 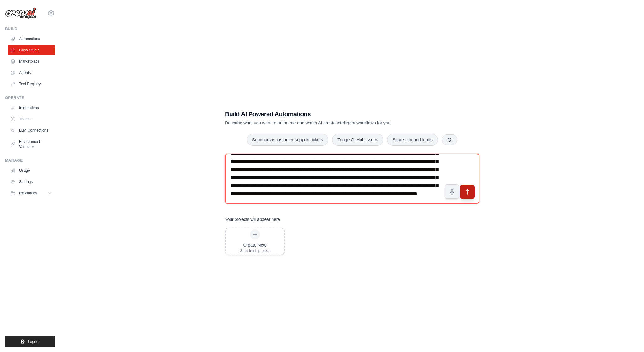 What do you see at coordinates (31, 144) in the screenshot?
I see `a: Environment Variables` at bounding box center [31, 144].